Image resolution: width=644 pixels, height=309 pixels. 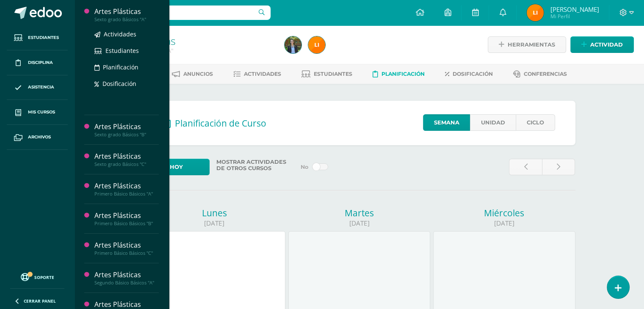 What do you see at coordinates (221, 123) in the screenshot?
I see `span: Planificación de Curso` at bounding box center [221, 123].